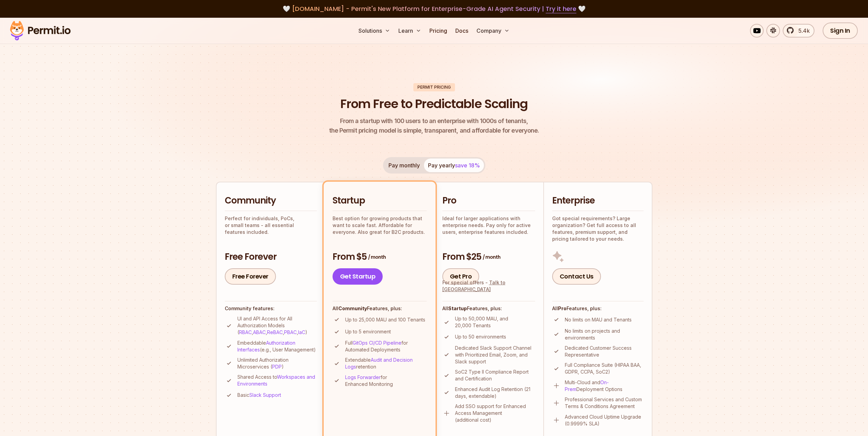 This screenshot has width=868, height=436. Describe the element at coordinates (404, 166) in the screenshot. I see `button: Pay monthly` at that location.